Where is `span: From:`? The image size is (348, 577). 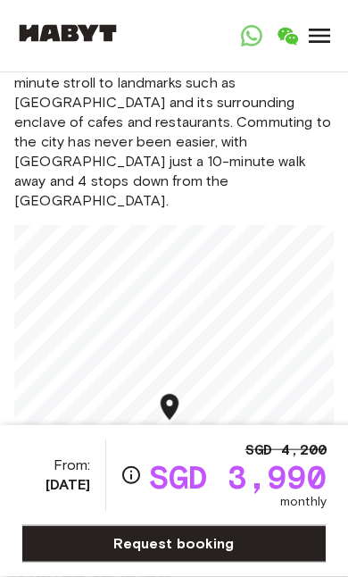 span: From: is located at coordinates (56, 475).